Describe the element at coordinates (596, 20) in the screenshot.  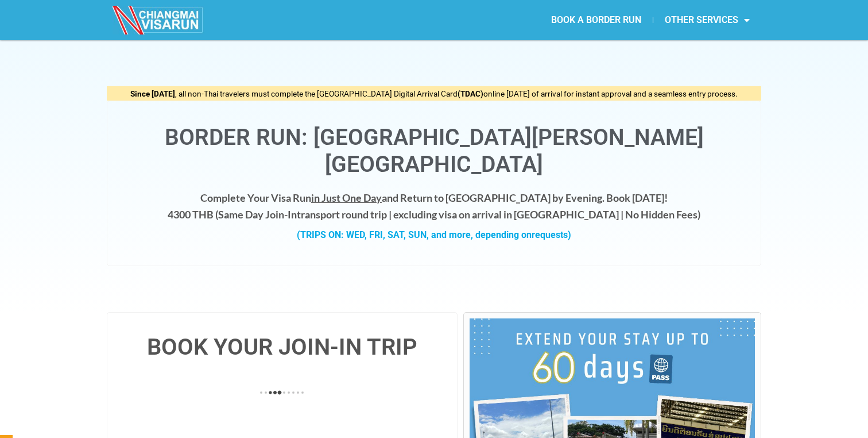
I see `a: BOOK A BORDER RUN` at that location.